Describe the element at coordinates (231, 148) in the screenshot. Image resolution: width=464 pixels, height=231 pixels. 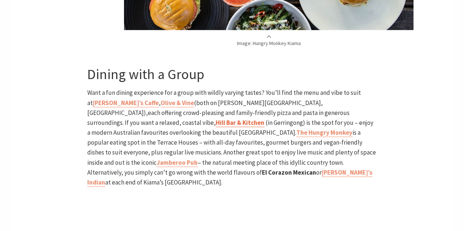
I see `span: is a popular eating spot in the Terrace Houses – with all-day favourites, gourmet burgers and veg...` at that location.